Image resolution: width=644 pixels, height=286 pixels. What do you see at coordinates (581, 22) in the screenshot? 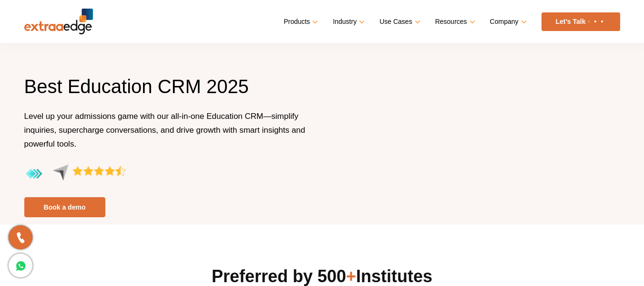
I see `a: Let’s Talk` at bounding box center [581, 22].